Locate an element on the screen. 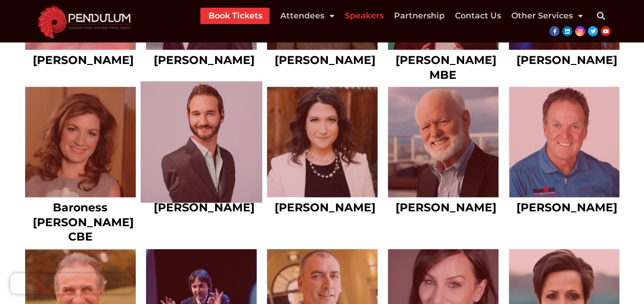 Image resolution: width=644 pixels, height=304 pixels. a: Book Tickets is located at coordinates (235, 16).